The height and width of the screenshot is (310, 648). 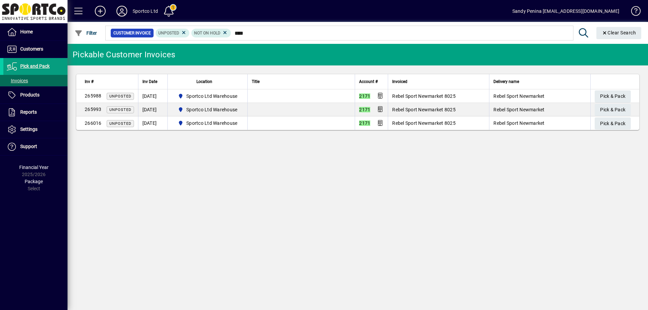 What do you see at coordinates (400, 82) in the screenshot?
I see `span: Invoiced` at bounding box center [400, 82].